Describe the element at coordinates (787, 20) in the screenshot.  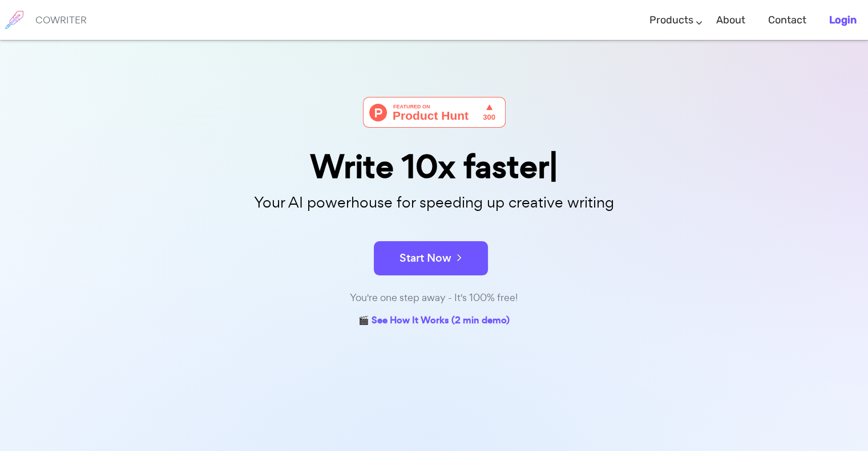
I see `a: Contact` at that location.